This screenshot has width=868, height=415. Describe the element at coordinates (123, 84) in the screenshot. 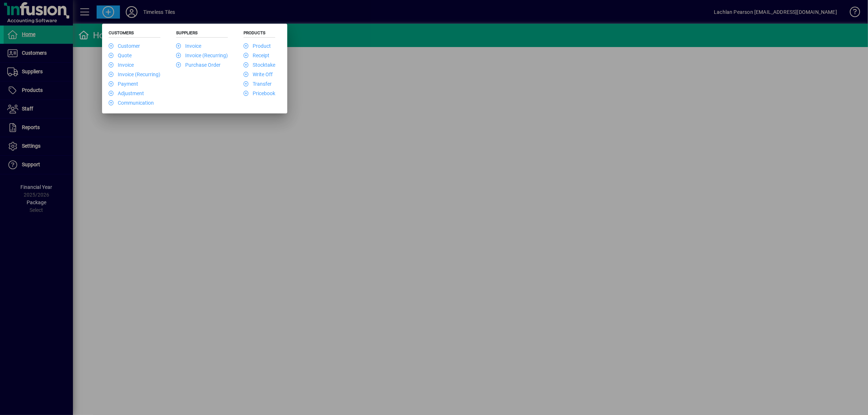

I see `a: Payment` at that location.